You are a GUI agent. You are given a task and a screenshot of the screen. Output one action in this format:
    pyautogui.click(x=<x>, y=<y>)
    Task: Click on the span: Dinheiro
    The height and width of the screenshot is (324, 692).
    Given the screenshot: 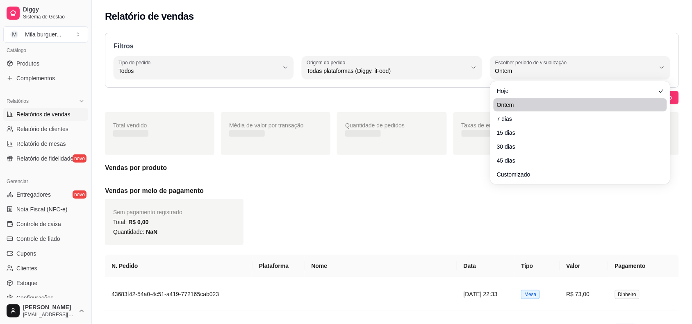 What is the action you would take?
    pyautogui.click(x=627, y=295)
    